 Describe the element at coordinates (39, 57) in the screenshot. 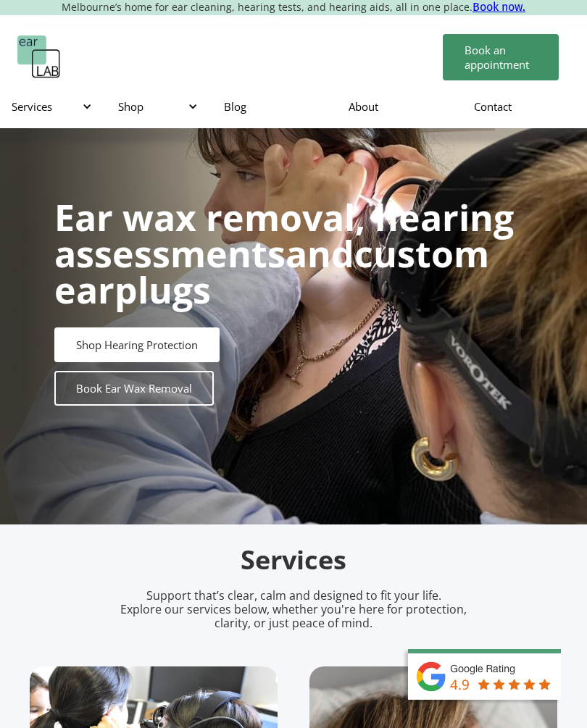

I see `a: home` at that location.